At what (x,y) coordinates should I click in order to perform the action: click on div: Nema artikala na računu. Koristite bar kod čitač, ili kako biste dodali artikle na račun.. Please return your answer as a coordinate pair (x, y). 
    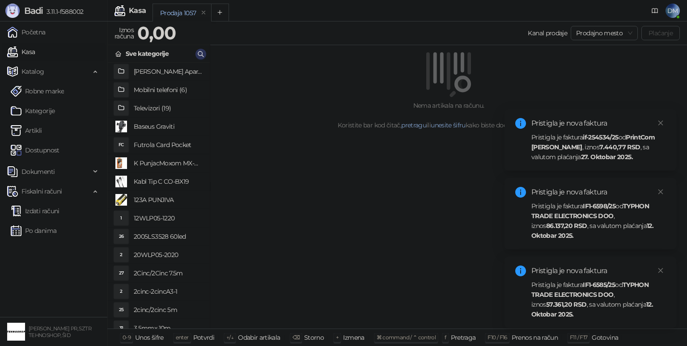
    Looking at the image, I should click on (449, 115).